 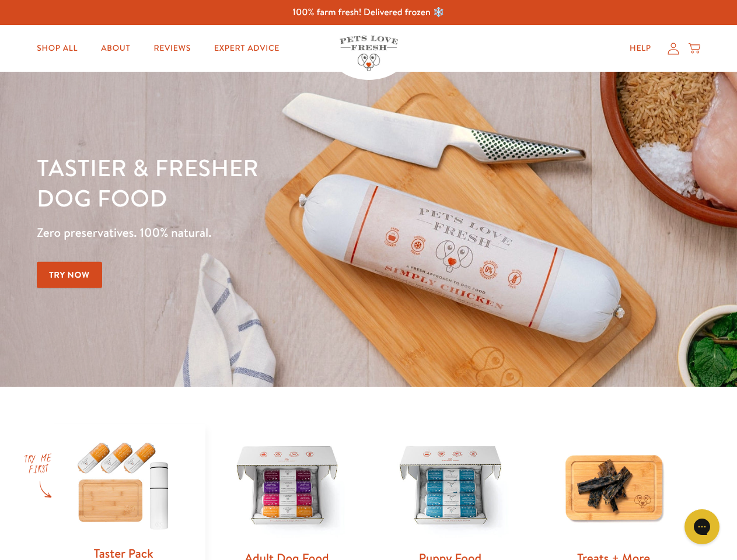 I want to click on a: Expert Advice, so click(x=247, y=48).